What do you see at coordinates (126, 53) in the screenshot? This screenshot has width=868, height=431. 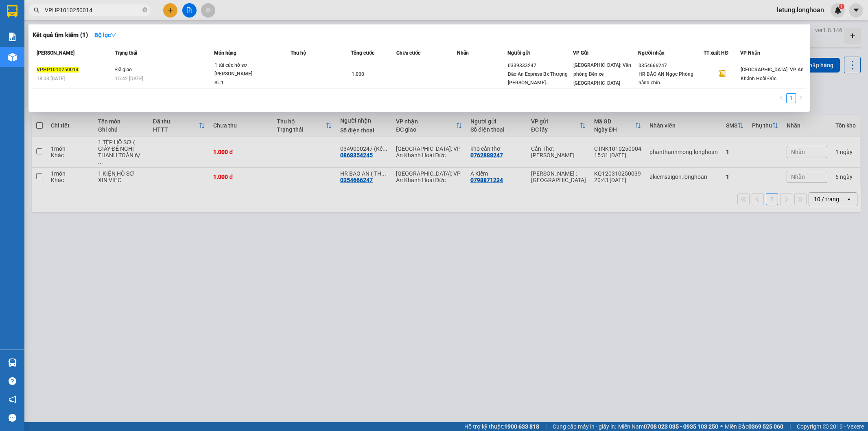 I see `span: Trạng thái` at bounding box center [126, 53].